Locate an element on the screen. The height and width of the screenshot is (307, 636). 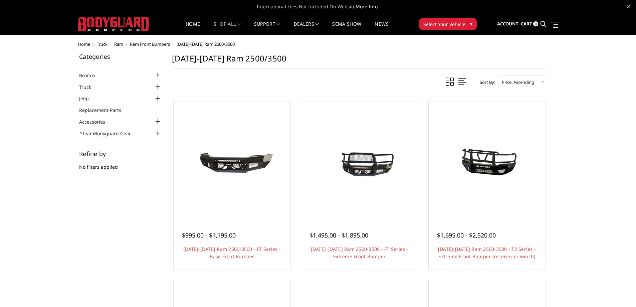
img: BODYGUARD BUMPERS is located at coordinates (113, 24).